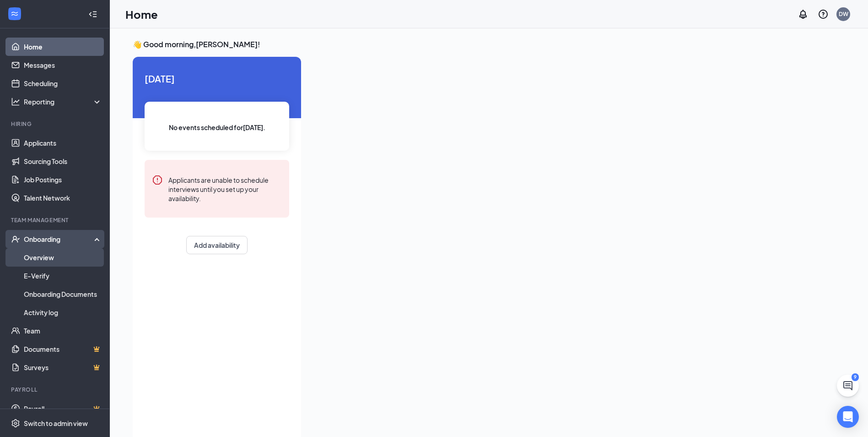 This screenshot has height=437, width=868. What do you see at coordinates (62, 257) in the screenshot?
I see `a: Overview` at bounding box center [62, 257].